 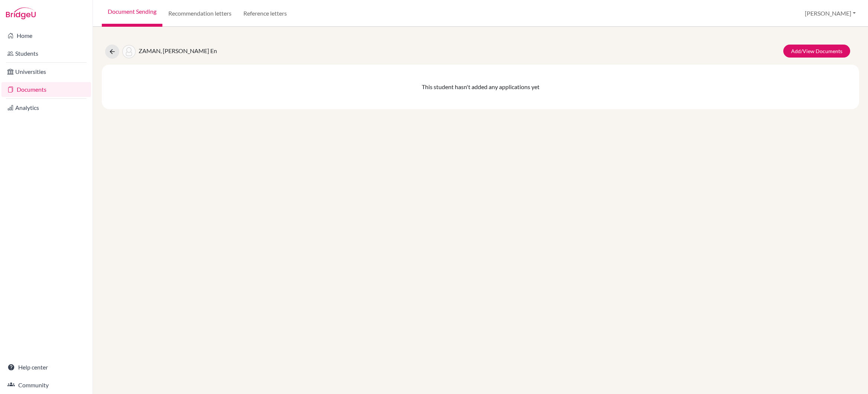 What do you see at coordinates (46, 367) in the screenshot?
I see `a: Help center` at bounding box center [46, 367].